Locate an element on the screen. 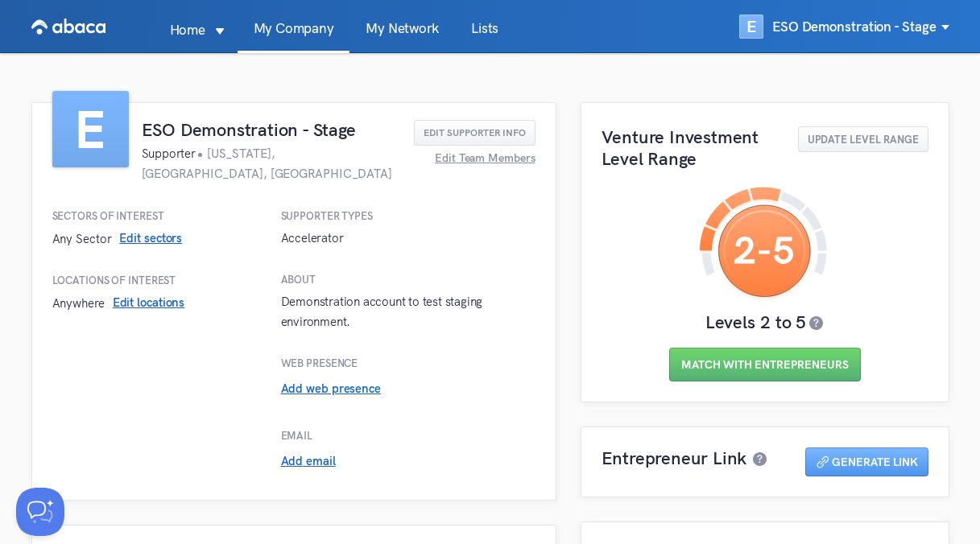  h3: Supporter is located at coordinates (271, 164).